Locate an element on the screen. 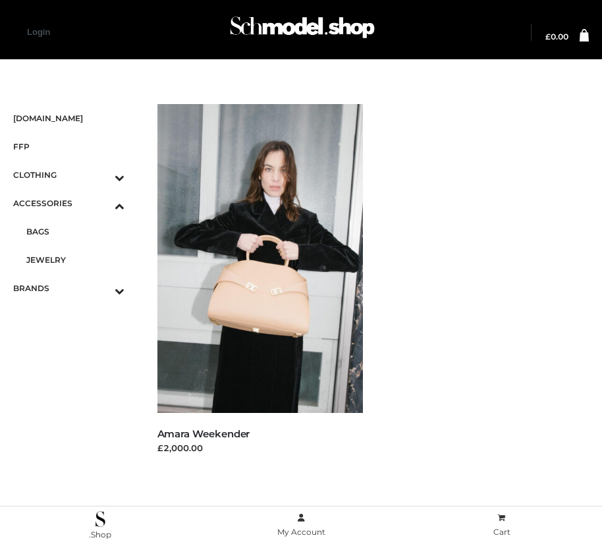  span: My Account is located at coordinates (301, 531).